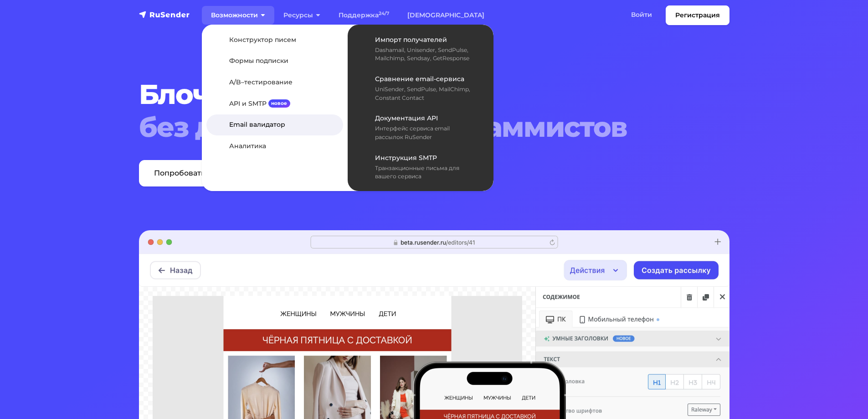 Image resolution: width=868 pixels, height=419 pixels. I want to click on a: Сравнение email-сервиса UniSender, SendPulse, MailChimp, Constant Contact, so click(421, 88).